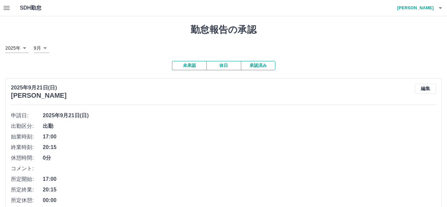 The height and width of the screenshot is (207, 447). What do you see at coordinates (41, 48) in the screenshot?
I see `div: 9月` at bounding box center [41, 48].